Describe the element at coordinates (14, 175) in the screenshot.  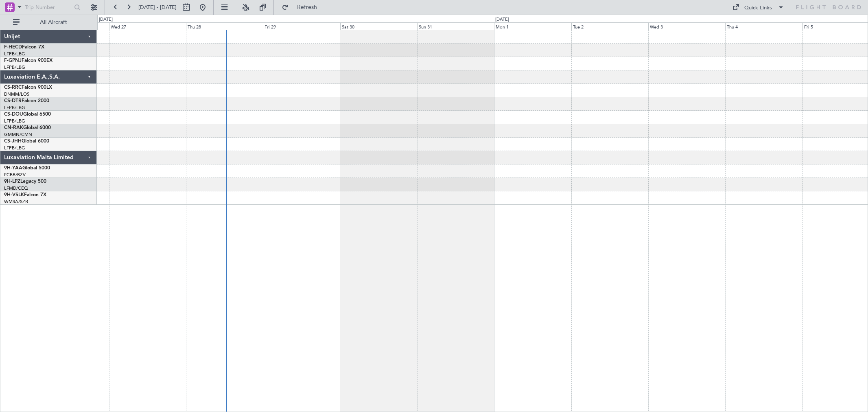
I see `a: FCBB/BZV` at that location.